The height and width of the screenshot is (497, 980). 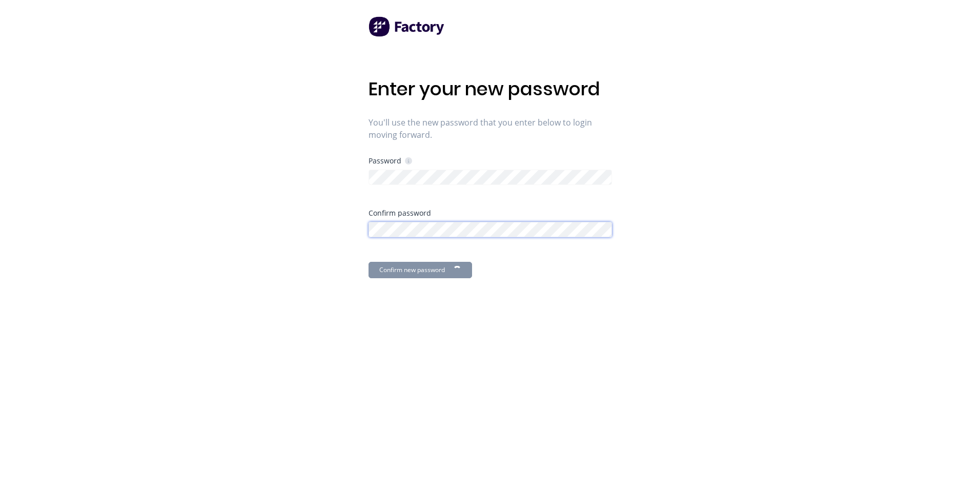 I want to click on img: Factory, so click(x=407, y=27).